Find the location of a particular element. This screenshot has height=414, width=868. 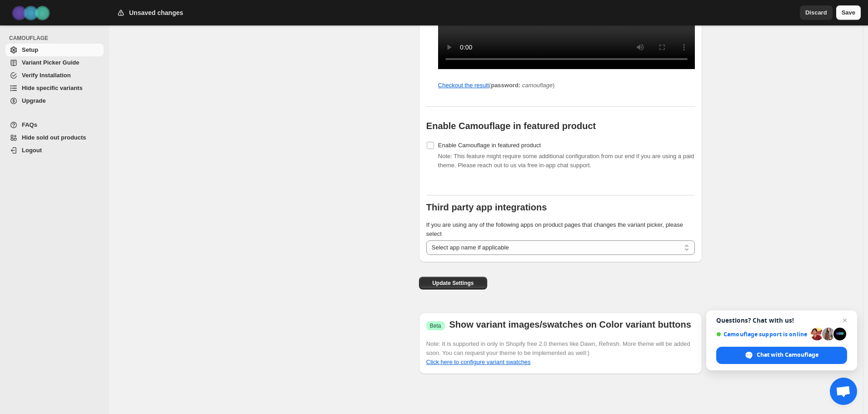

b: Show variant images/swatches on Color variant buttons is located at coordinates (570, 325).